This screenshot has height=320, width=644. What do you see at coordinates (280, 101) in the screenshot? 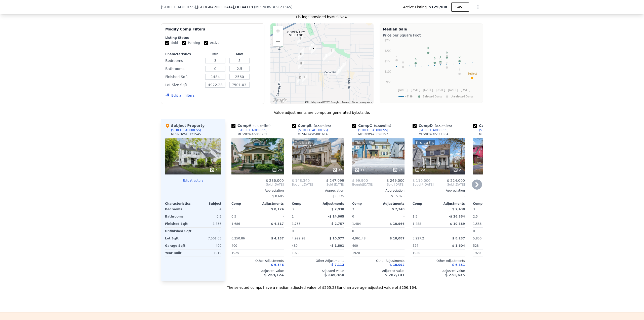
I see `img: Google` at bounding box center [280, 101].